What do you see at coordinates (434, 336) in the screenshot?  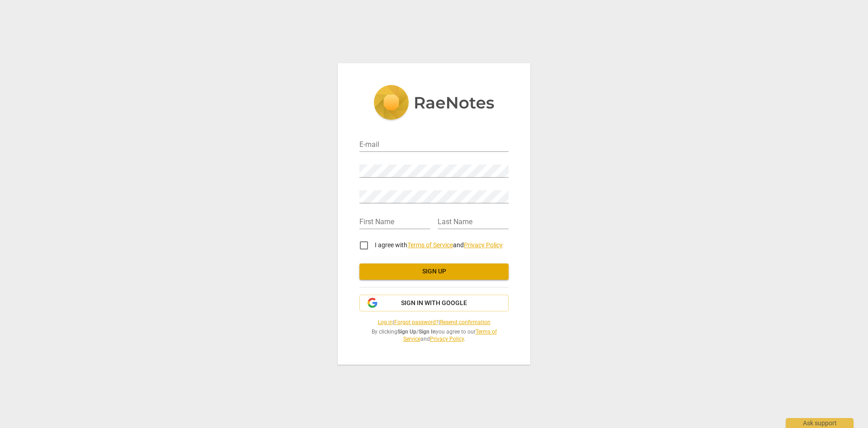 I see `span: By clicking / you agree to our and .` at bounding box center [434, 336].